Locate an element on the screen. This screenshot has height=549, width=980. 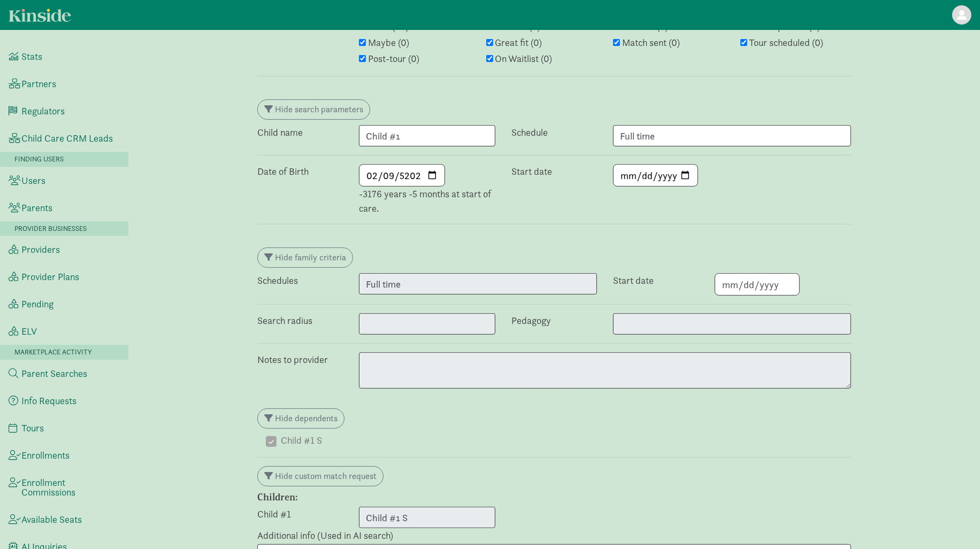
span: Hide family criteria is located at coordinates (310, 257).